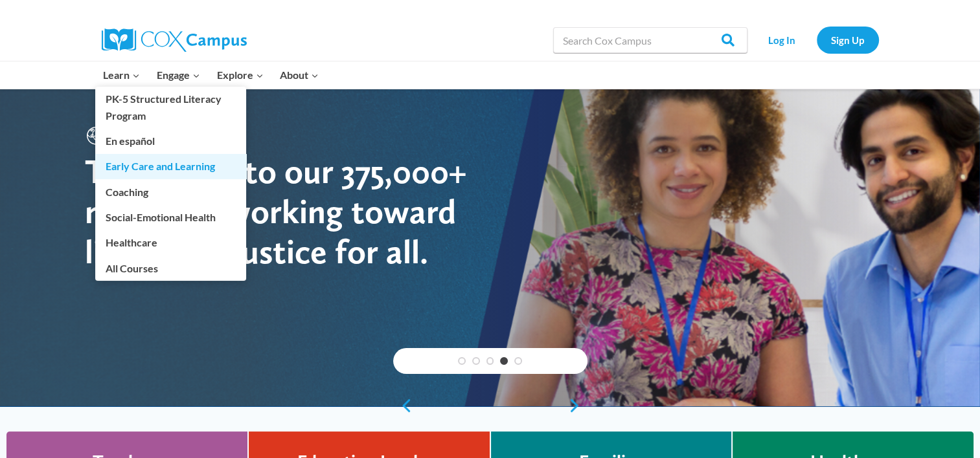 The image size is (980, 458). What do you see at coordinates (287, 212) in the screenshot?
I see `div: Thank you to our 375,000+ members working toward literacy & justice for all.` at bounding box center [287, 212].